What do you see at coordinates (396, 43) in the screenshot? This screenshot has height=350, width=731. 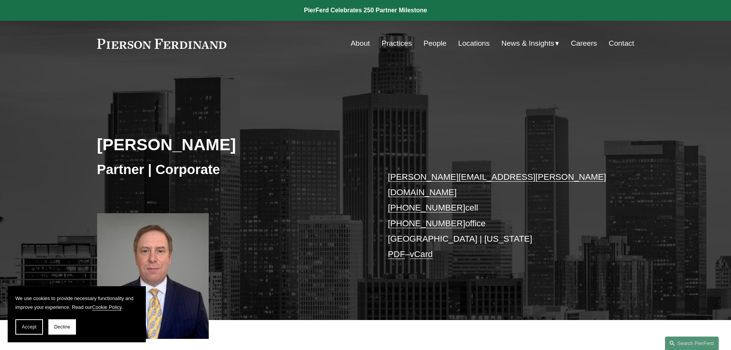 I see `a: Practices` at bounding box center [396, 43].